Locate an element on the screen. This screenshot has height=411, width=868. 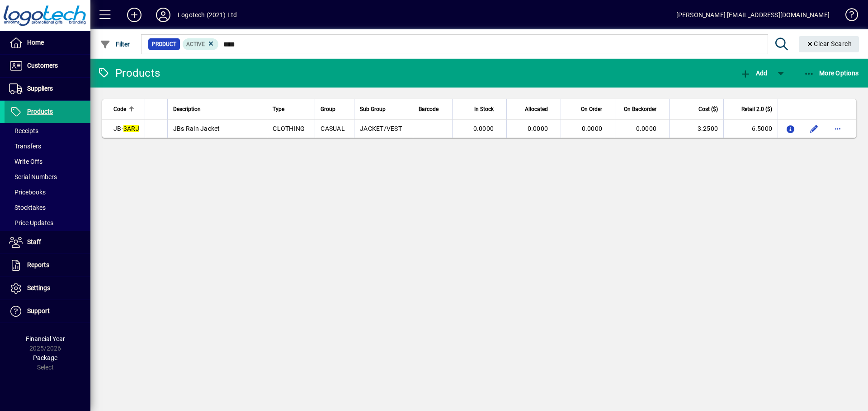
span: Add is located at coordinates (753, 73).